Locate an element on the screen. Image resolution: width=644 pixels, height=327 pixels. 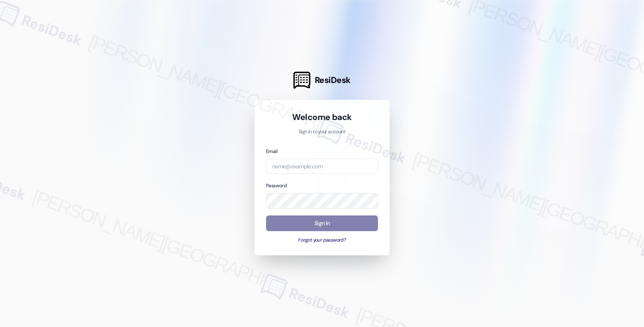
img: ResiDesk Logo is located at coordinates (302, 80).